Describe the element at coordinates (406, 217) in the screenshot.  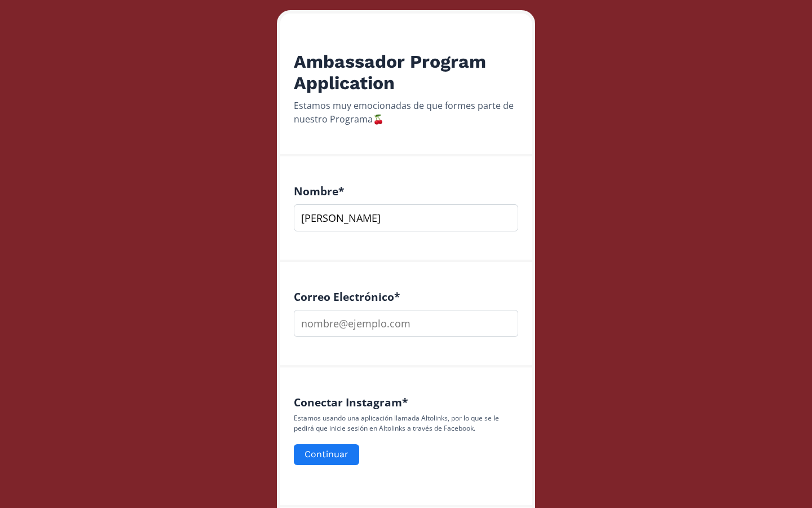
I see `input: Escribe aquí tu respuesta...` at that location.